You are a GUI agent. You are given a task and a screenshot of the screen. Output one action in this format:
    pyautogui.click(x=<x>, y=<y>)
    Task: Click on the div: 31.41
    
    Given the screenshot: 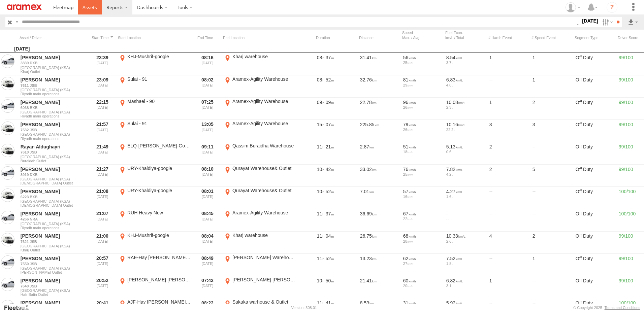 What is the action you would take?
    pyautogui.click(x=379, y=64)
    